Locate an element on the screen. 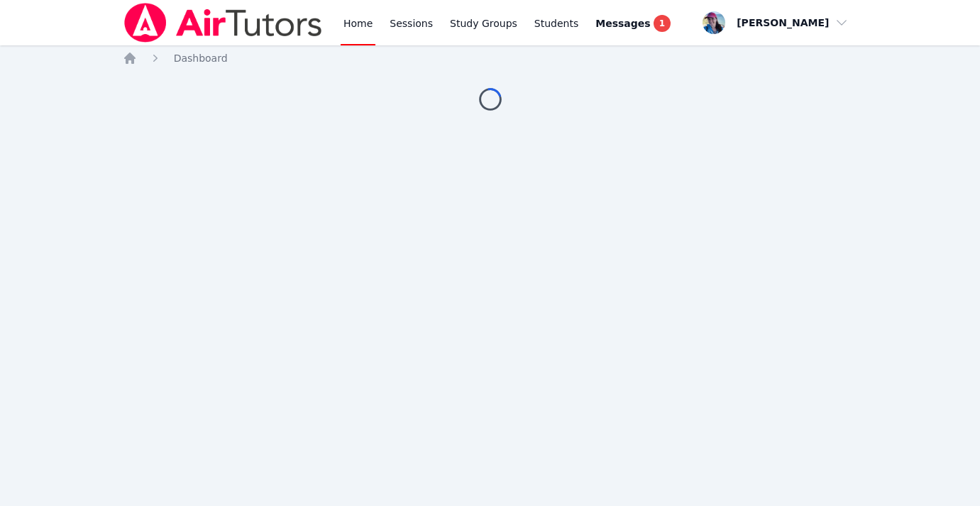 The width and height of the screenshot is (980, 506). span: Messages is located at coordinates (623, 23).